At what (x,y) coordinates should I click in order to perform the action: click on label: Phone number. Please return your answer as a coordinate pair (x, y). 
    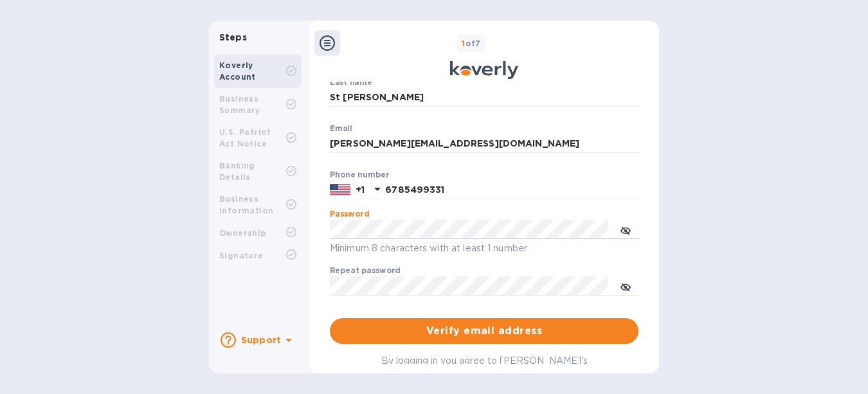
    Looking at the image, I should click on (359, 175).